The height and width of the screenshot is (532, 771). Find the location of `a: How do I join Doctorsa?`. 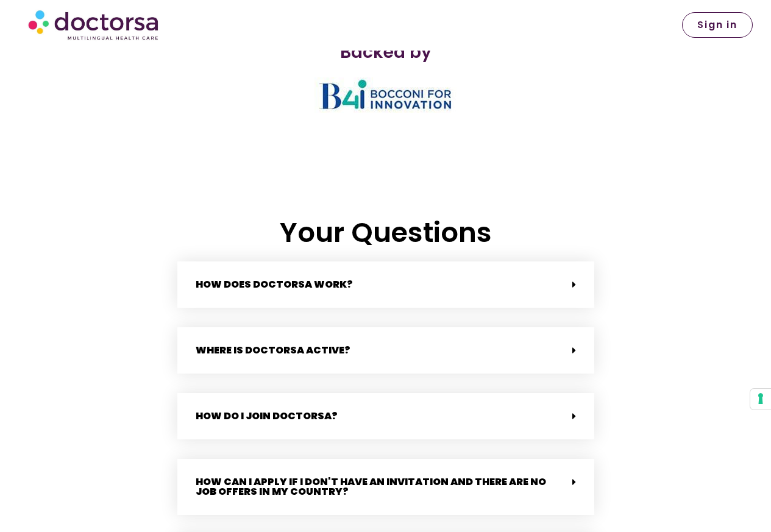

a: How do I join Doctorsa? is located at coordinates (266, 415).